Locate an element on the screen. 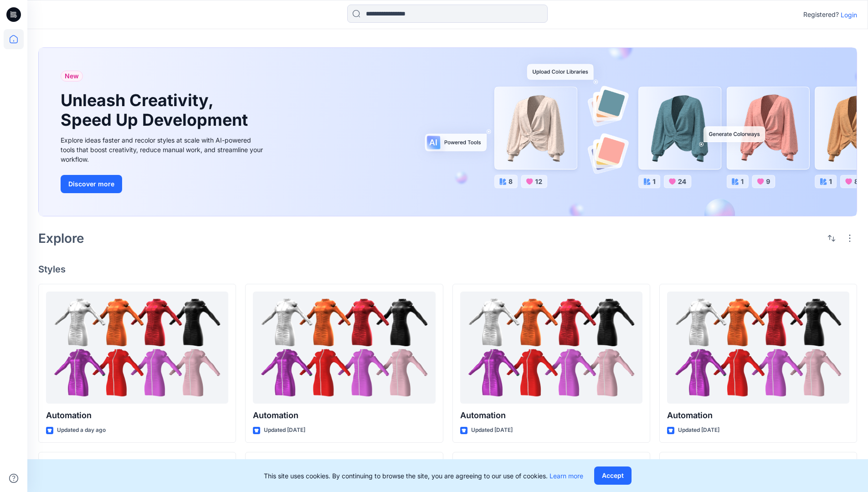 The image size is (868, 492). button: Discover more is located at coordinates (91, 184).